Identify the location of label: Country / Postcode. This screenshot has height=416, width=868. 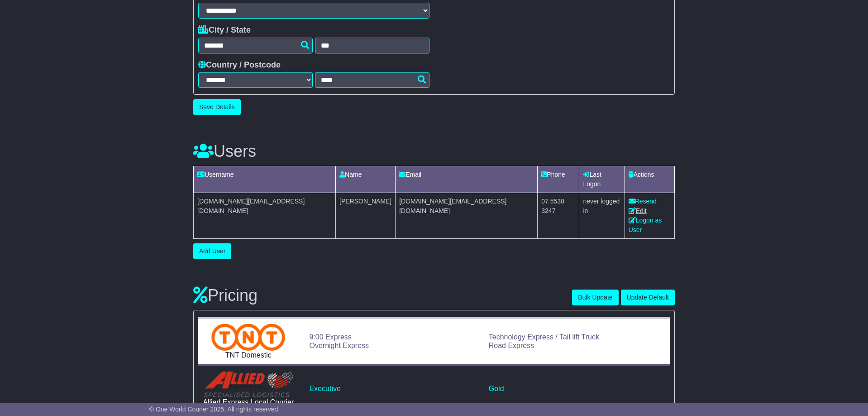
(239, 65).